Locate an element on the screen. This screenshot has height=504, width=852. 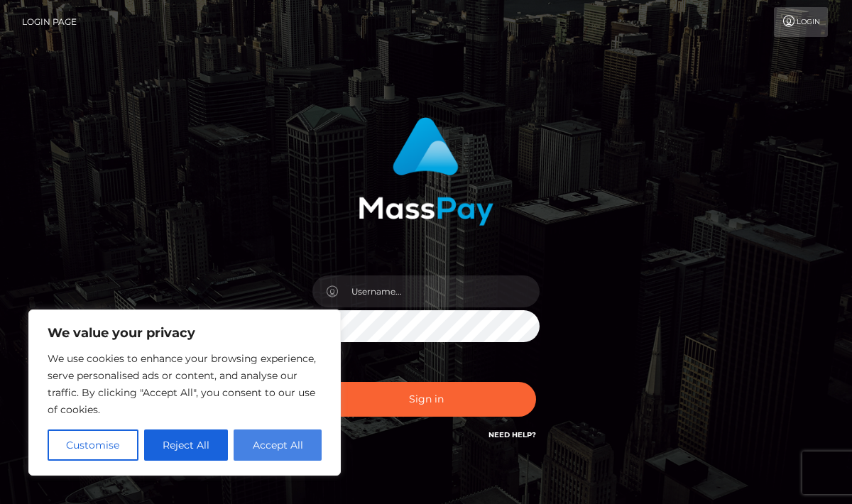
button: Customise is located at coordinates (93, 445).